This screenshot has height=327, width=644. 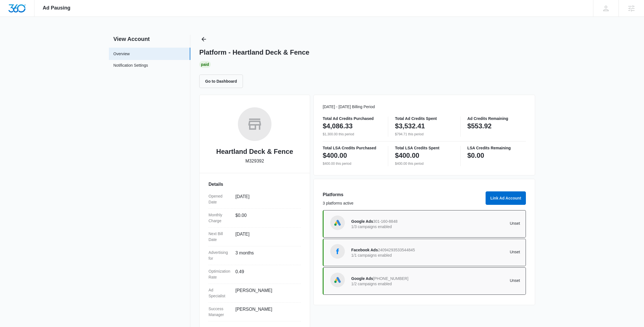 What do you see at coordinates (220, 255) in the screenshot?
I see `dt: Advertising for` at bounding box center [220, 255].